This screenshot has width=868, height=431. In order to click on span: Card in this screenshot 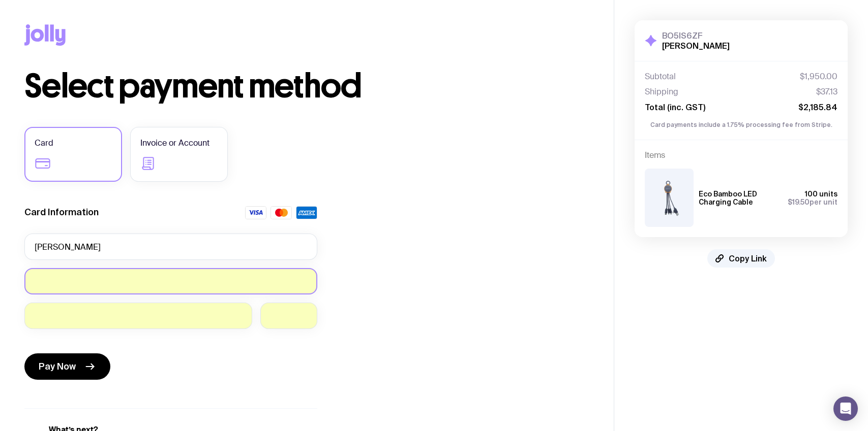, I will do `click(44, 143)`.